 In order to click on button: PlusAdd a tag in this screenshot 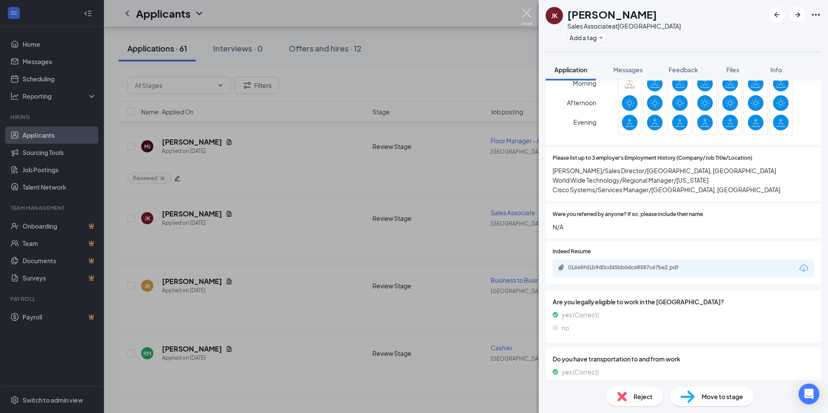, I will do `click(586, 37)`.